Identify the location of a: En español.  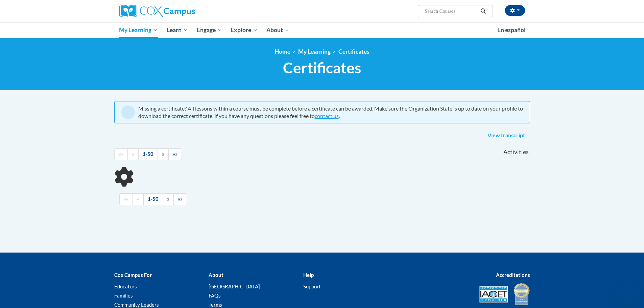
(512, 30).